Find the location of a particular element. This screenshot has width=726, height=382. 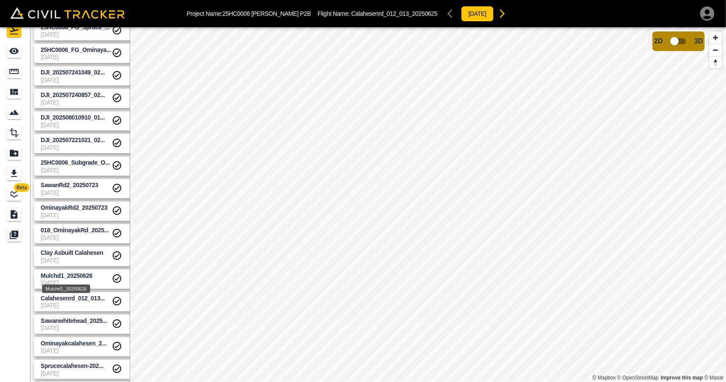

button: Zoom out is located at coordinates (715, 50).